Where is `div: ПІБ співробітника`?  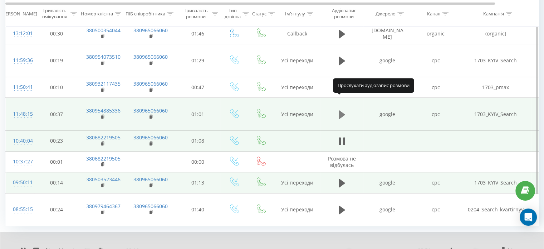 div: ПІБ співробітника is located at coordinates (145, 13).